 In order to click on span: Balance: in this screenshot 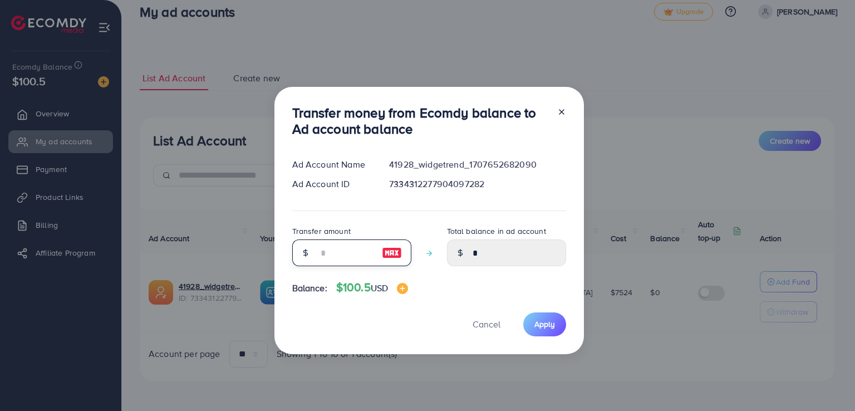, I will do `click(309, 288)`.